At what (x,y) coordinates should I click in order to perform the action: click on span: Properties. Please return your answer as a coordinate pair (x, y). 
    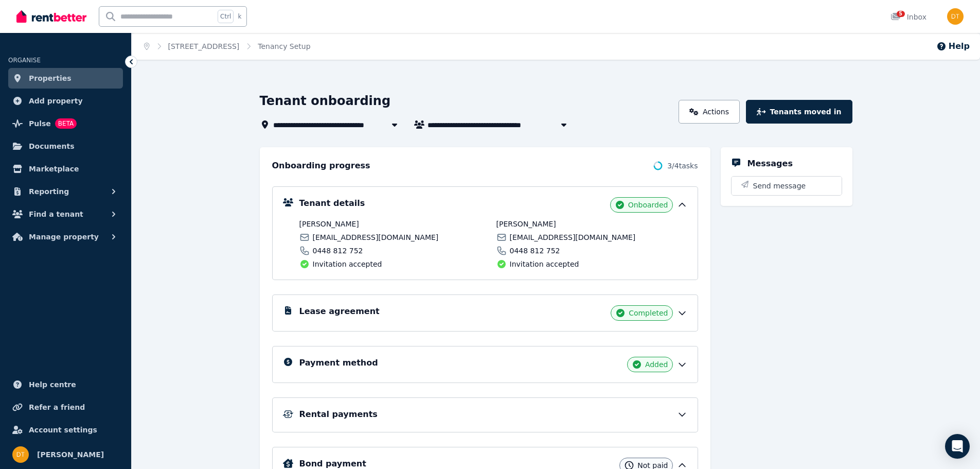
    Looking at the image, I should click on (50, 78).